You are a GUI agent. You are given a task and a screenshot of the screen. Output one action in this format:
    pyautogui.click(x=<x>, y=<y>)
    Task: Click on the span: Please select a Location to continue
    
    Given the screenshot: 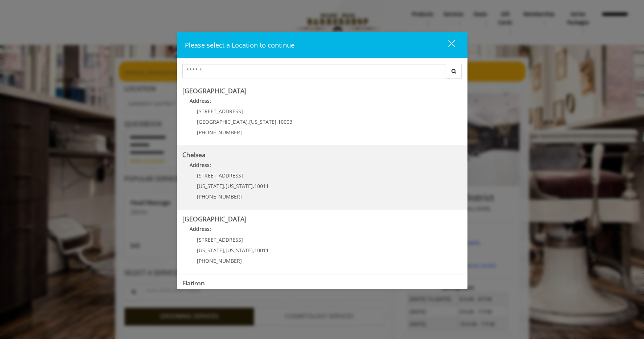 What is the action you would take?
    pyautogui.click(x=239, y=45)
    